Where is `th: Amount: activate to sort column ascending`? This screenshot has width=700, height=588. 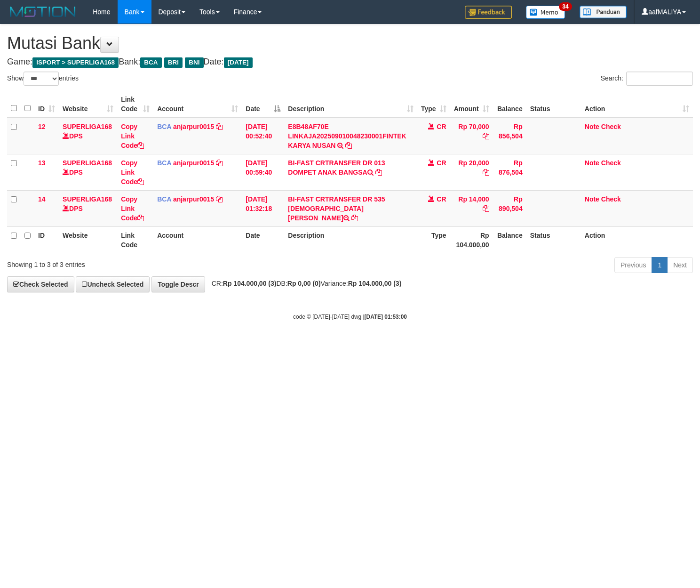 th: Amount: activate to sort column ascending is located at coordinates (471, 104).